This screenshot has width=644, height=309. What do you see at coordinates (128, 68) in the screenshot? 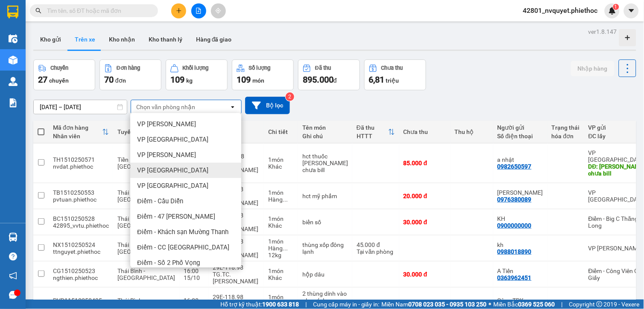
I see `div: Đơn hàng` at bounding box center [128, 68].